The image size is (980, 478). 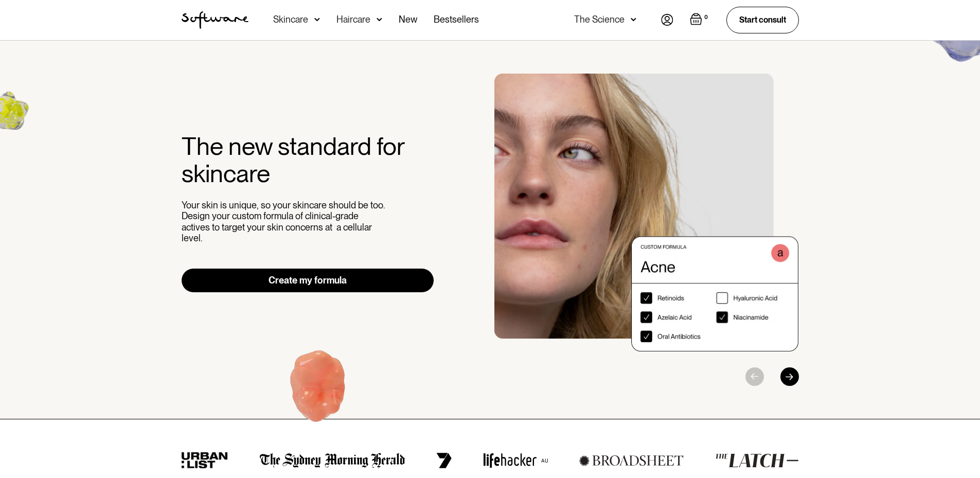 What do you see at coordinates (700, 20) in the screenshot?
I see `a: Open empty cart` at bounding box center [700, 20].